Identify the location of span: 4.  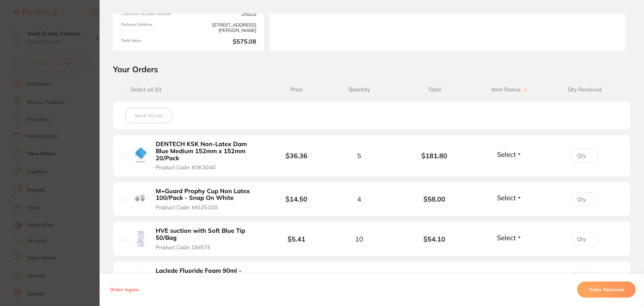
(359, 199).